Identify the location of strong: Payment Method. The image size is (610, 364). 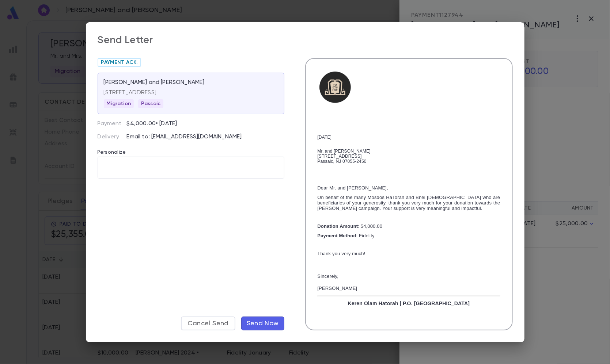
(337, 235).